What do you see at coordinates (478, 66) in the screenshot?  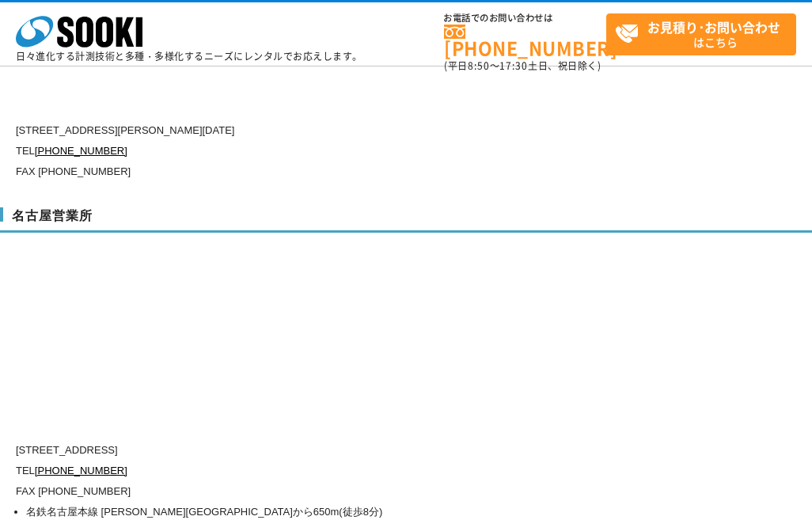 I see `span: 8:50` at bounding box center [478, 66].